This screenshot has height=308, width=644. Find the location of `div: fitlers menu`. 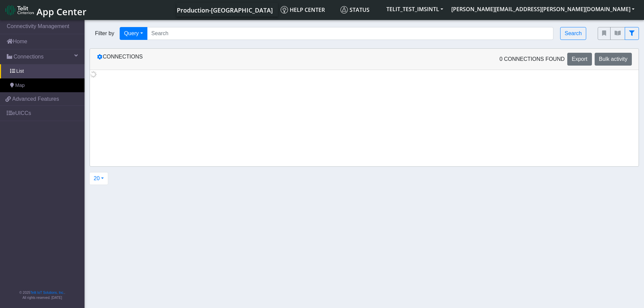

div: fitlers menu is located at coordinates (618, 33).